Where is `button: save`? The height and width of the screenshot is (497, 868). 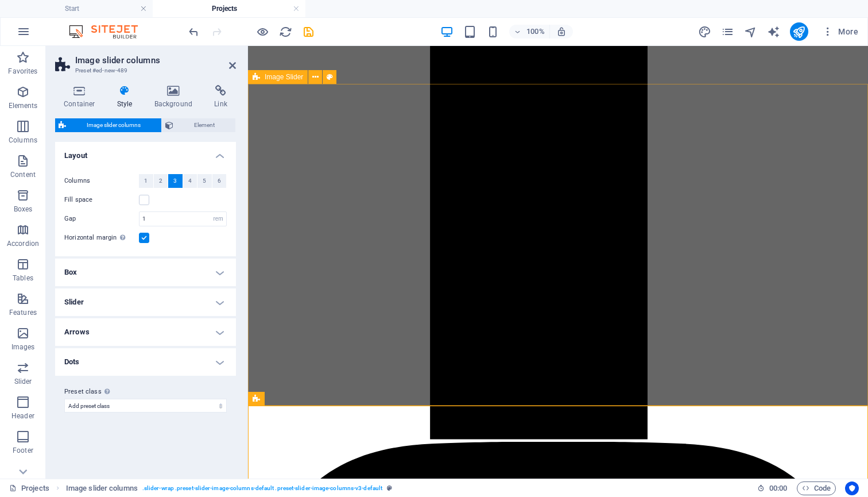 button: save is located at coordinates (308, 31).